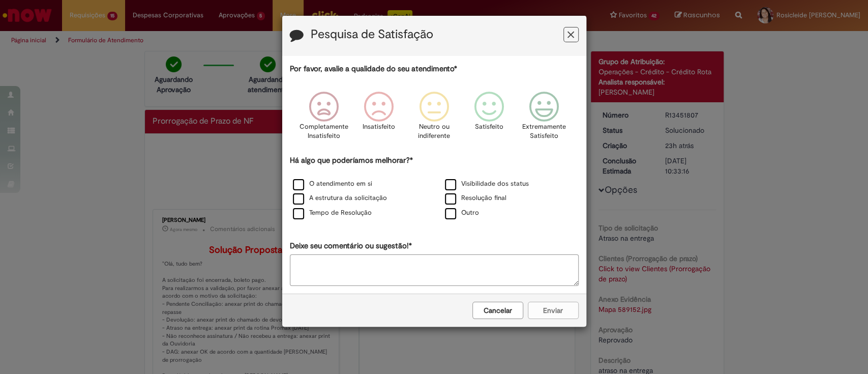 The width and height of the screenshot is (868, 374). Describe the element at coordinates (434, 188) in the screenshot. I see `div: Há algo que poderíamos melhorar?*` at that location.